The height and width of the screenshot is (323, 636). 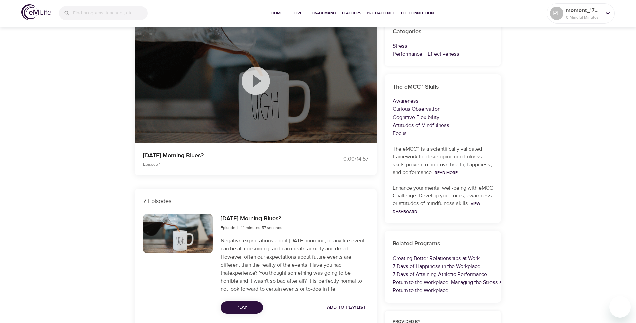 I want to click on a: Return to the Workplace, so click(x=421, y=290).